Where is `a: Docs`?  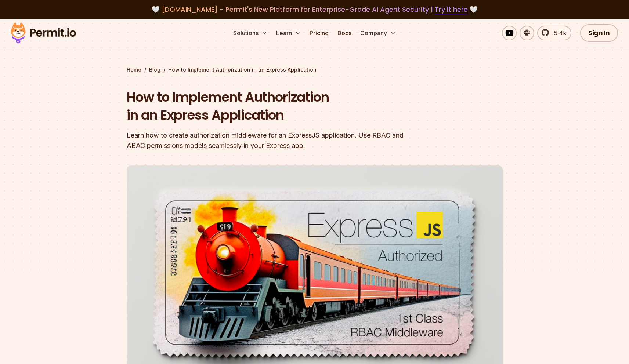
a: Docs is located at coordinates (344, 33).